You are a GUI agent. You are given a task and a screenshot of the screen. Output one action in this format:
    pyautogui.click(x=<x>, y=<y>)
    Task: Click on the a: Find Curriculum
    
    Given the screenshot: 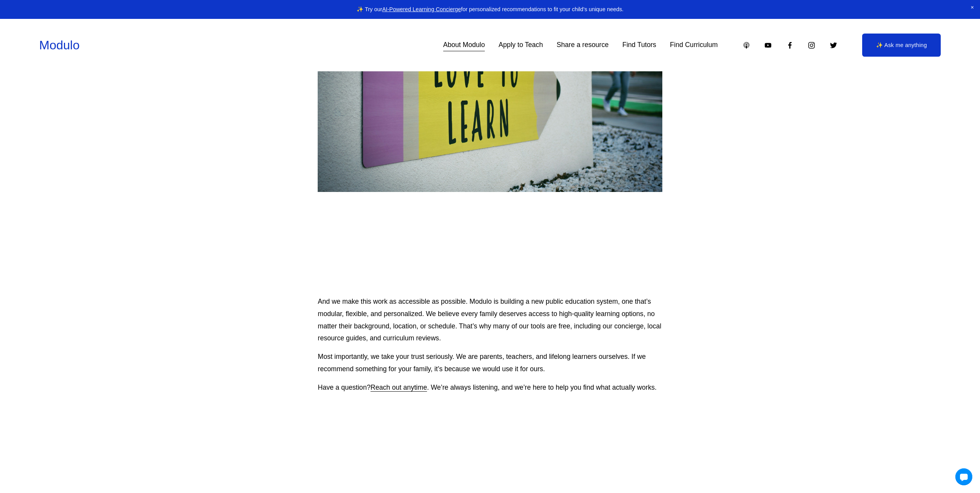 What is the action you would take?
    pyautogui.click(x=694, y=45)
    